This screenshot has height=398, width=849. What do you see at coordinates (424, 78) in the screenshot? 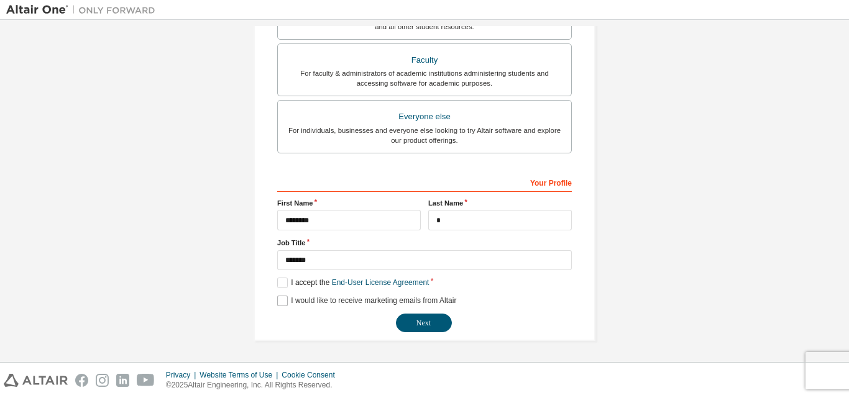
I see `div: For faculty & administrators of academic institutions administering students and accessing softwa...` at bounding box center [424, 78].